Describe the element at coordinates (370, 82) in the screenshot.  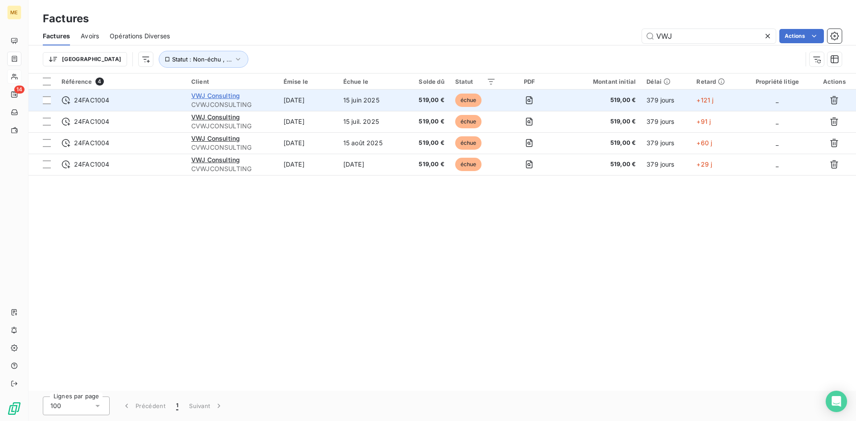
I see `div: Échue le` at that location.